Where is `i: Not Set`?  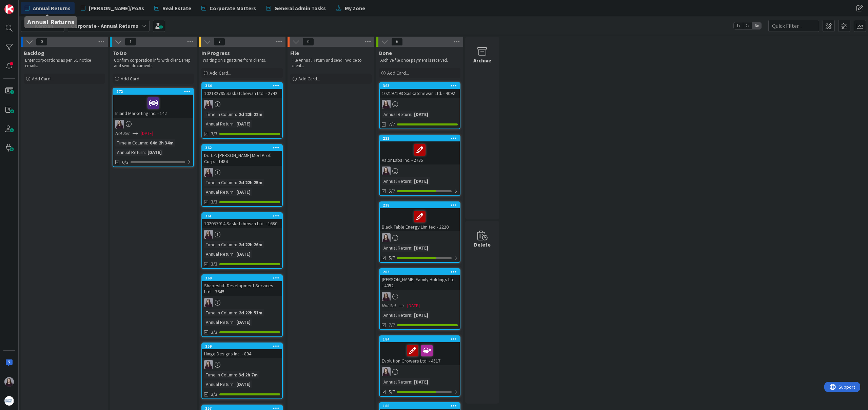 i: Not Set is located at coordinates (122, 134).